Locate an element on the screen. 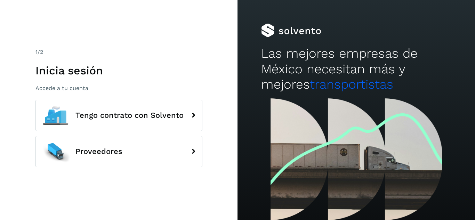  span: Tengo contrato con Solvento is located at coordinates (129, 115).